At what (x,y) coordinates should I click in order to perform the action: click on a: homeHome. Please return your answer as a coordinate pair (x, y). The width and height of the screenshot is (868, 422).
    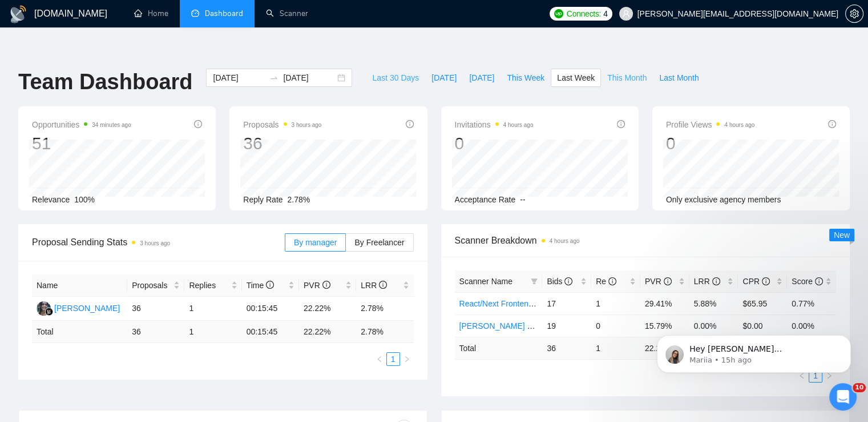
    Looking at the image, I should click on (151, 13).